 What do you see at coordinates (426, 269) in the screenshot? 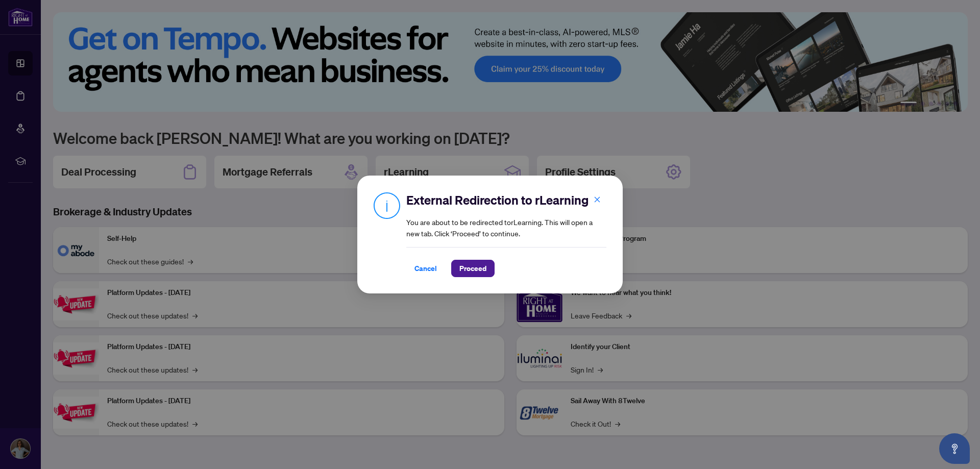
I see `button: Cancel` at bounding box center [426, 269].